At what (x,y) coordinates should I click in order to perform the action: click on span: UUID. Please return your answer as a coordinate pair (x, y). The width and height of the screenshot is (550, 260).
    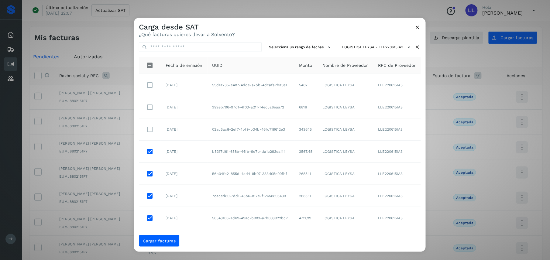
    Looking at the image, I should click on (217, 65).